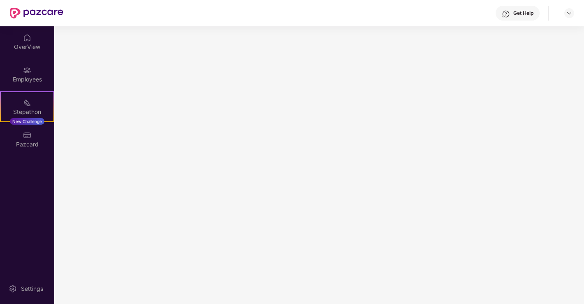  What do you see at coordinates (32, 289) in the screenshot?
I see `div: Settings` at bounding box center [32, 289].